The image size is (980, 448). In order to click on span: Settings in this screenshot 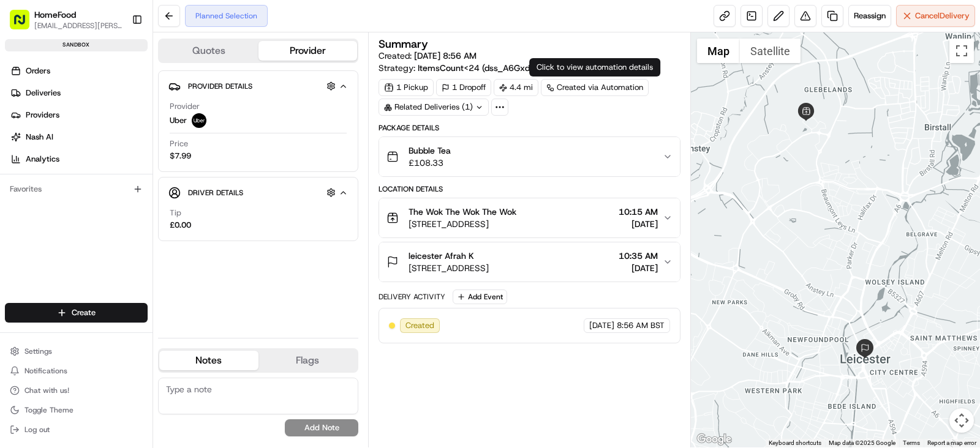, I will do `click(38, 351)`.